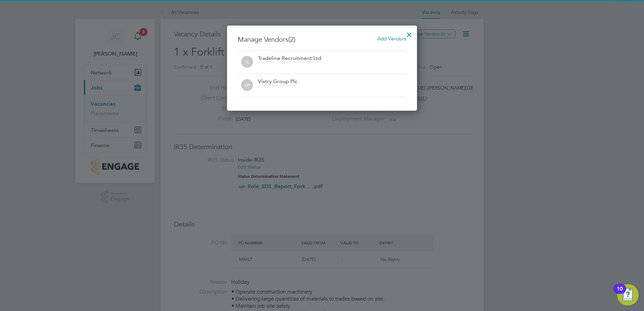  Describe the element at coordinates (392, 38) in the screenshot. I see `span: Add Vendors` at that location.